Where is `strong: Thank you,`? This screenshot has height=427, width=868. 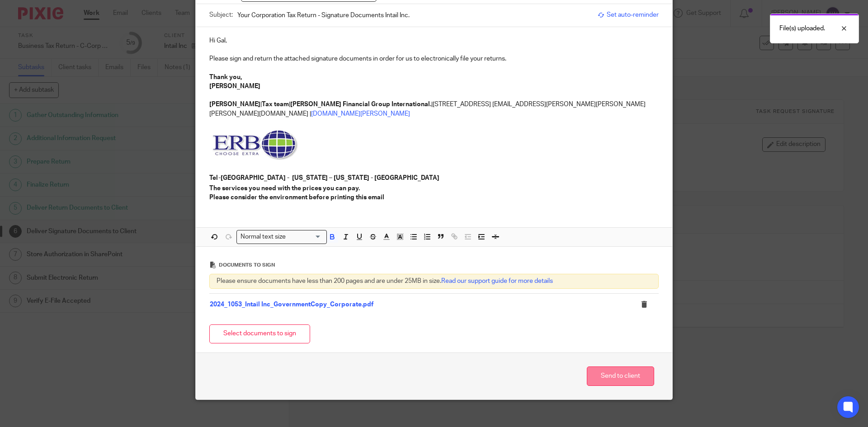 strong: Thank you, is located at coordinates (226, 78).